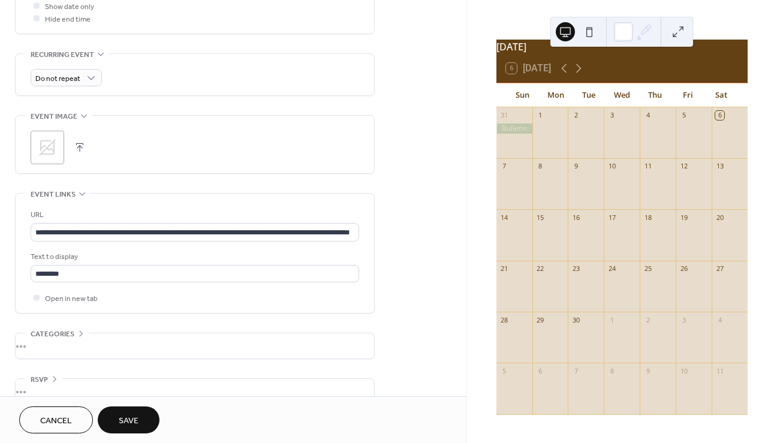  Describe the element at coordinates (719, 268) in the screenshot. I see `div: 27` at that location.